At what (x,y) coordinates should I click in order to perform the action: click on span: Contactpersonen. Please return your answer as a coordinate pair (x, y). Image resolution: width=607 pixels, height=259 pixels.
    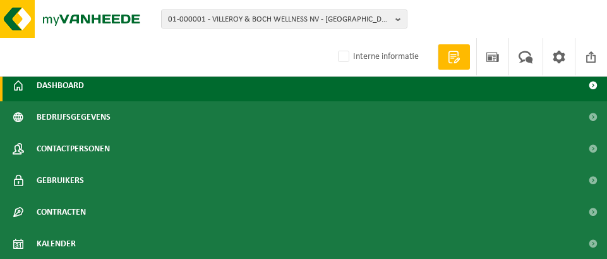
    Looking at the image, I should click on (73, 149).